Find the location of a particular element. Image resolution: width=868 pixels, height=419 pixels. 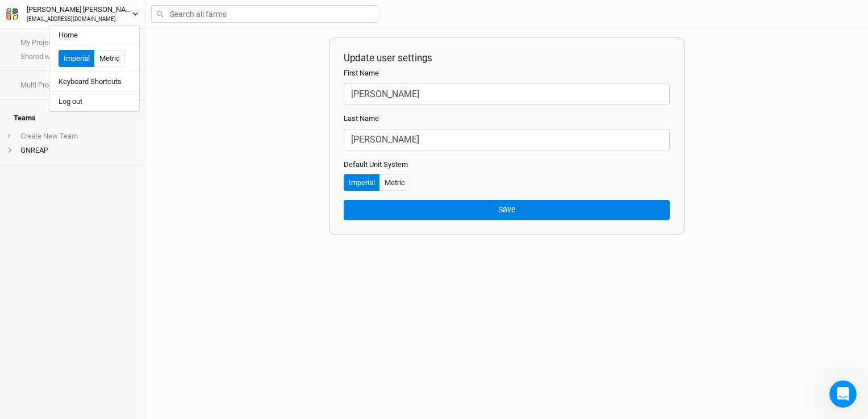

input: First name is located at coordinates (507, 93).